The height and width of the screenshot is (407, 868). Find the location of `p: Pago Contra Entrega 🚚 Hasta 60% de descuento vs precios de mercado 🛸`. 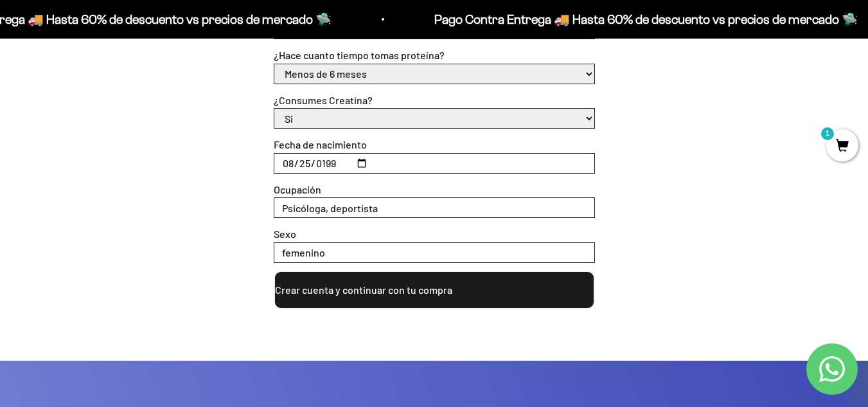

p: Pago Contra Entrega 🚚 Hasta 60% de descuento vs precios de mercado 🛸 is located at coordinates (644, 19).